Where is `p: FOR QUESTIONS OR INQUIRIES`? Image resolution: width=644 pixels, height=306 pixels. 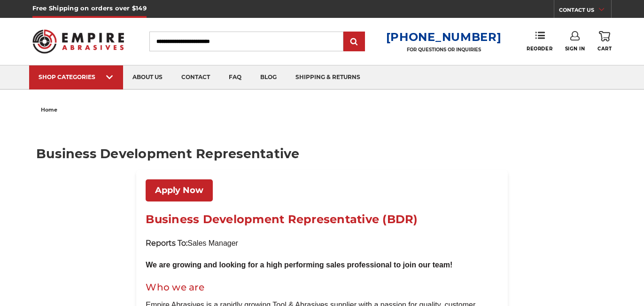
p: FOR QUESTIONS OR INQUIRIES is located at coordinates (444, 49).